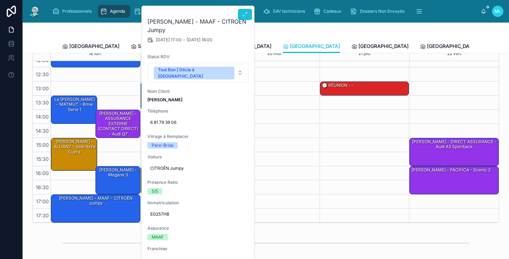 Image resolution: width=509 pixels, height=259 pixels. What do you see at coordinates (382, 11) in the screenshot?
I see `span: Dossiers Non Envoyés` at bounding box center [382, 11].